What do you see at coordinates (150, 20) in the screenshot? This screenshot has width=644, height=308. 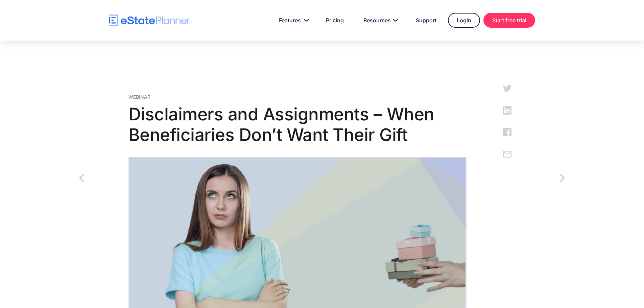 I see `a: home` at bounding box center [150, 20].